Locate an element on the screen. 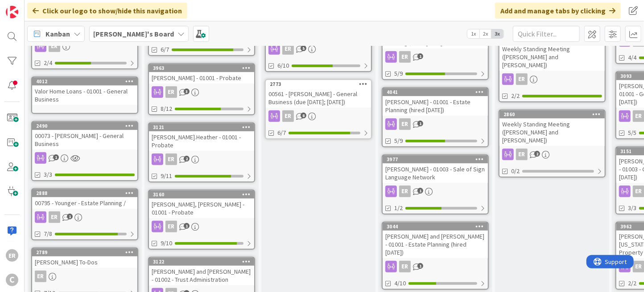  span: 8 is located at coordinates (303, 115).